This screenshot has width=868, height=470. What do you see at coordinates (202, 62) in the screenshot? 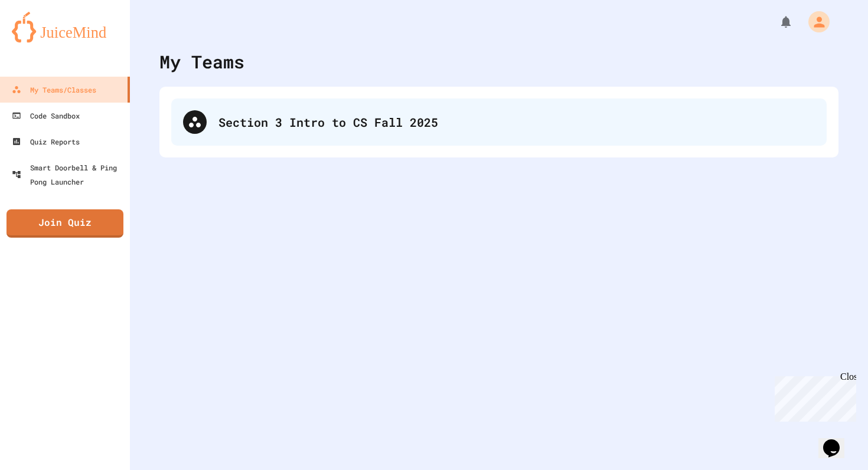
I see `div: My Teams` at bounding box center [202, 62].